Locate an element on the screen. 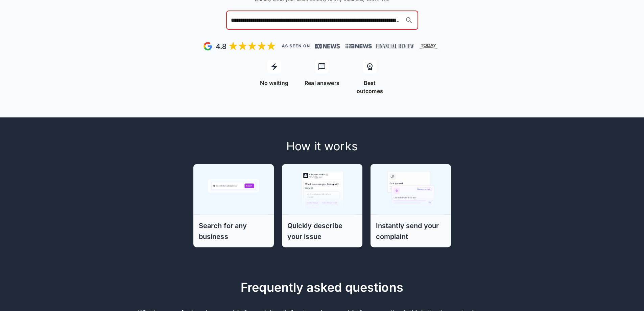  p: Best outcomes is located at coordinates (369, 87).